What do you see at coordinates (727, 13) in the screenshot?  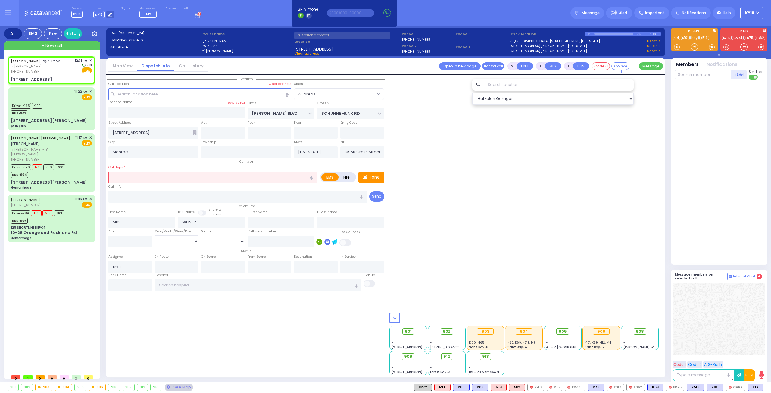 I see `span: Help` at bounding box center [727, 13].